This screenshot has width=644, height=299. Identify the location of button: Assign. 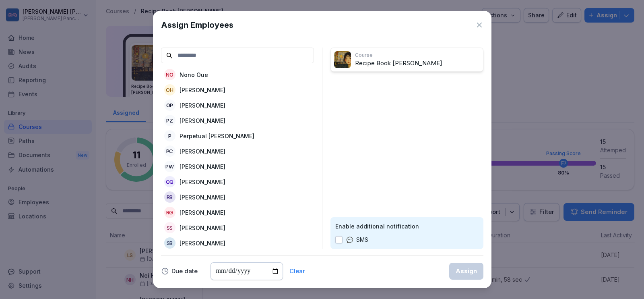
(467, 271).